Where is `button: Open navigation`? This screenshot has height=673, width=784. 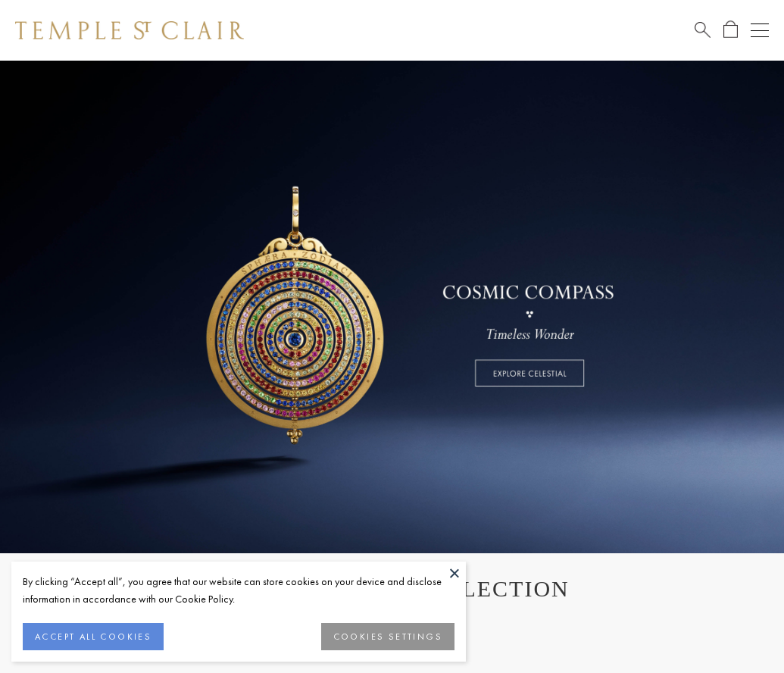 button: Open navigation is located at coordinates (760, 30).